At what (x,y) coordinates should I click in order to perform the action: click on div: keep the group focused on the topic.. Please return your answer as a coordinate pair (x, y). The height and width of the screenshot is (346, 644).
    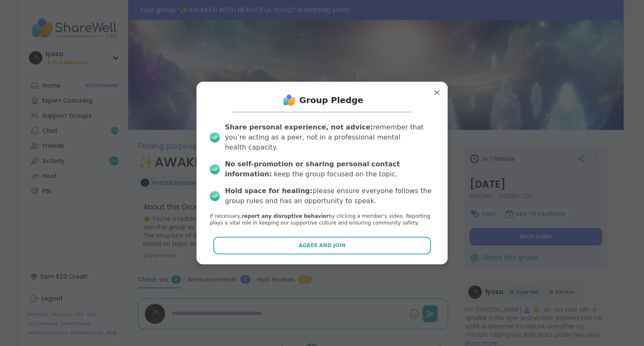
    Looking at the image, I should click on (330, 169).